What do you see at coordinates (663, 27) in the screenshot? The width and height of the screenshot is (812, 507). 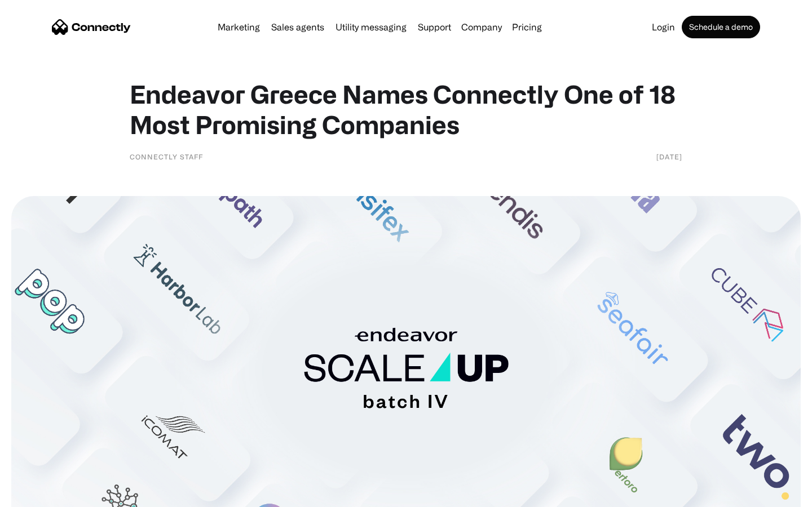 I see `a: Login` at bounding box center [663, 27].